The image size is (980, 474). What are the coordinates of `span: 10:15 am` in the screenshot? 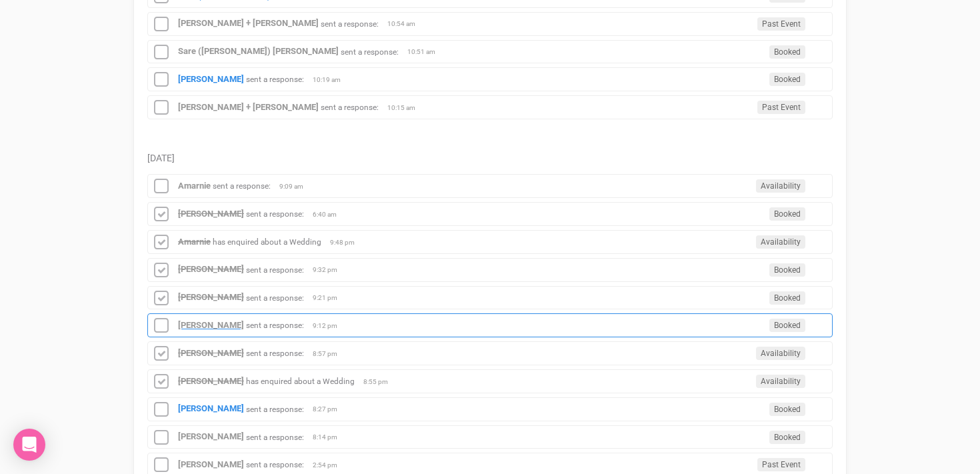 It's located at (404, 108).